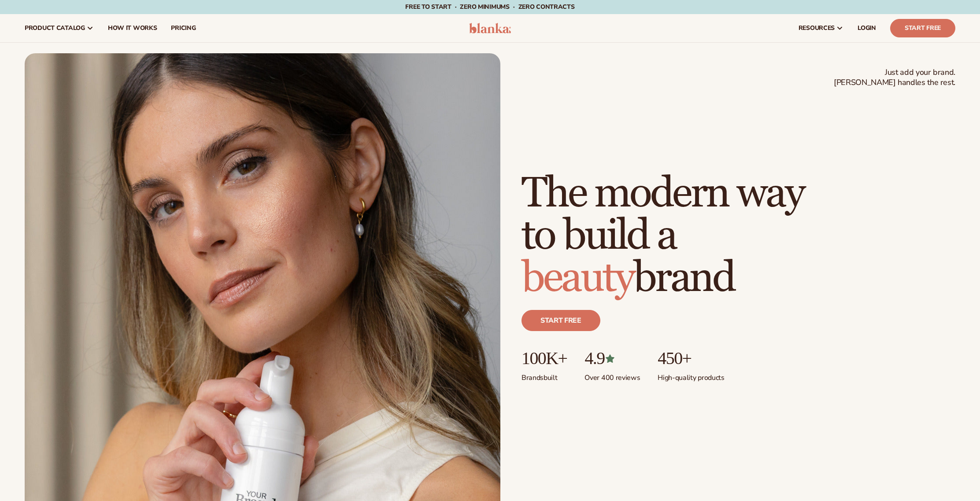  Describe the element at coordinates (866, 28) in the screenshot. I see `span: LOGIN` at that location.